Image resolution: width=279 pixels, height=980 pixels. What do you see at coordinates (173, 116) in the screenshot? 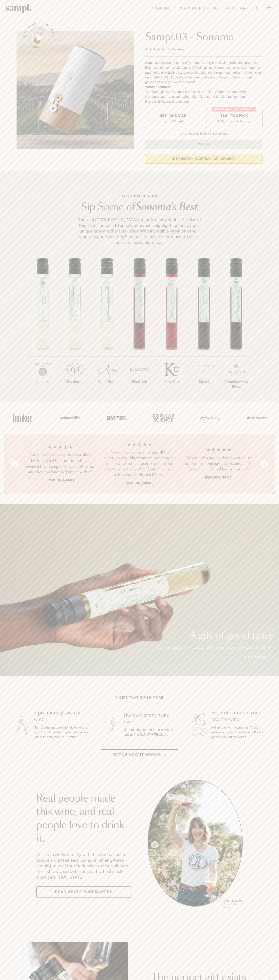
I see `span: $55 - One Pack` at bounding box center [173, 116].